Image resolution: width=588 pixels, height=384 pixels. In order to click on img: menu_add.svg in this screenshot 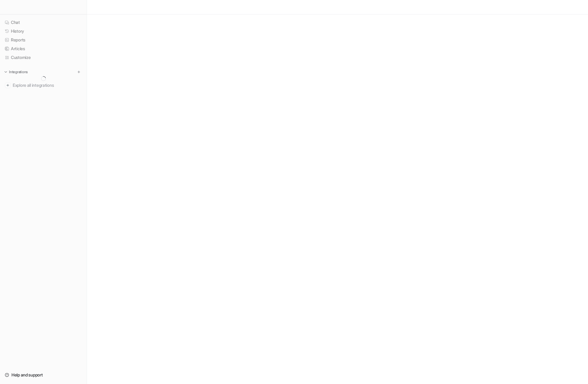, I will do `click(79, 72)`.